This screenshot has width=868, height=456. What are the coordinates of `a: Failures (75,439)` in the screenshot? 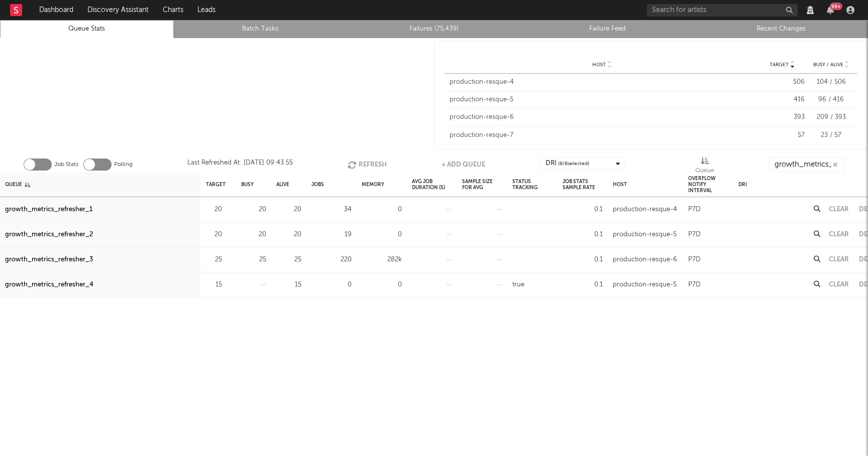 It's located at (434, 29).